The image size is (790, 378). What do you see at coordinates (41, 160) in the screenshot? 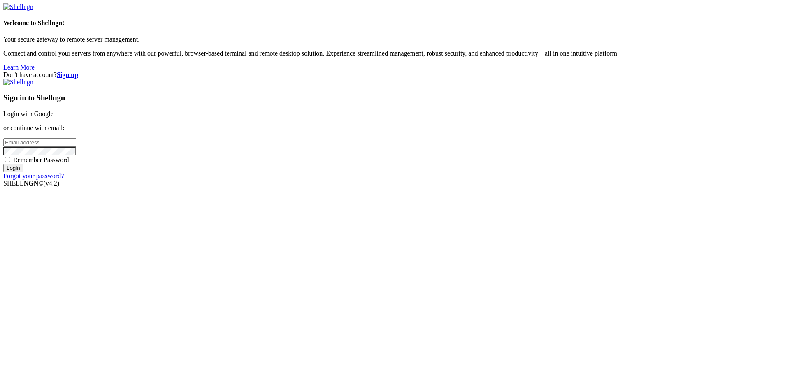
I see `span: Remember Password` at bounding box center [41, 160].